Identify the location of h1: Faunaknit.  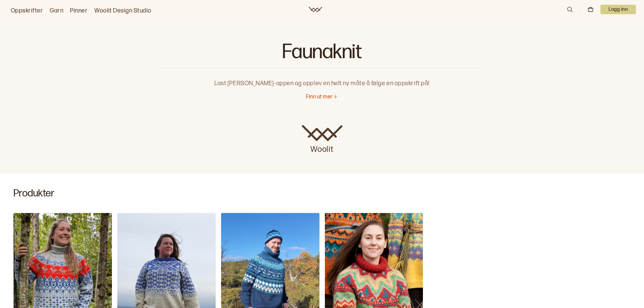
(322, 54).